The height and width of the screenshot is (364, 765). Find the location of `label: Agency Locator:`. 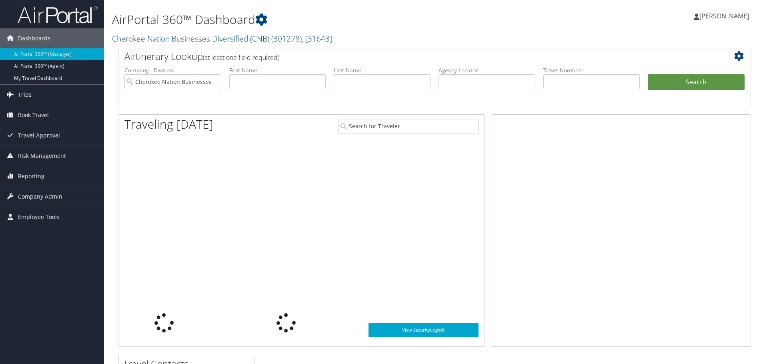

label: Agency Locator: is located at coordinates (487, 70).